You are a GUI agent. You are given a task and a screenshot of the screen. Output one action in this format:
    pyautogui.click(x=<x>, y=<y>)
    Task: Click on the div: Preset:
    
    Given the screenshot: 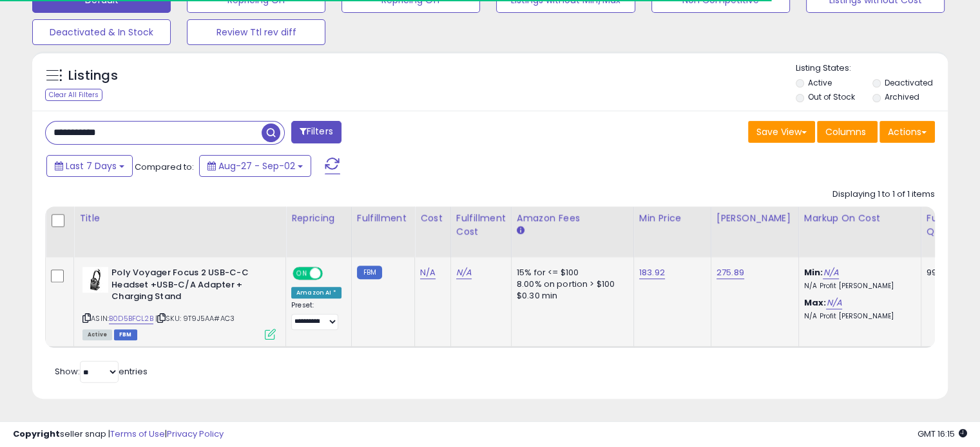 What is the action you would take?
    pyautogui.click(x=317, y=315)
    